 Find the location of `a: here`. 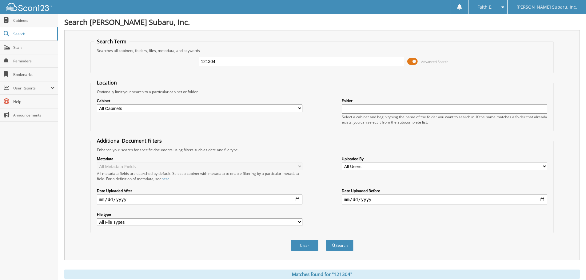

a: here is located at coordinates (166, 179).